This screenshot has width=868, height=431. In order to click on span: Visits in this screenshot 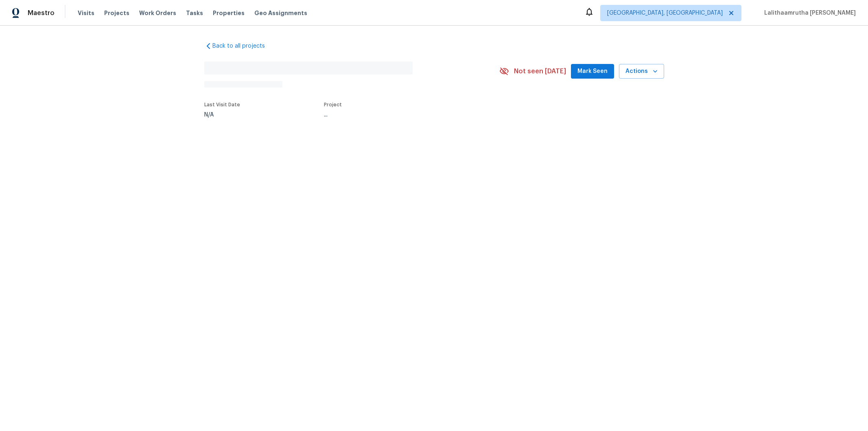, I will do `click(86, 13)`.